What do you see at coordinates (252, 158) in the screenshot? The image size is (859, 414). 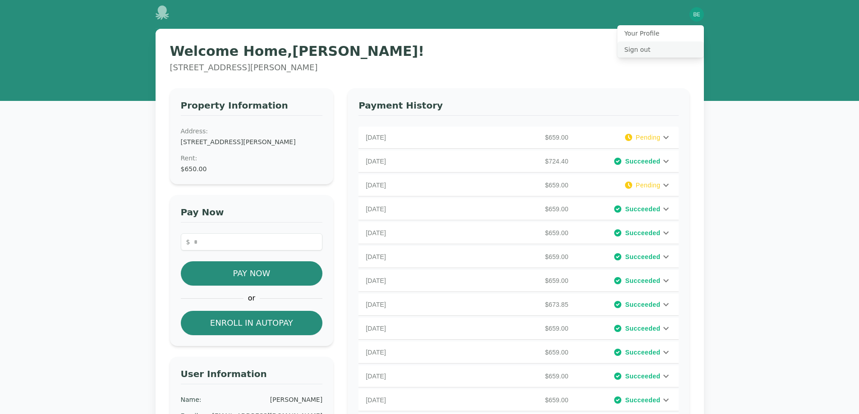 I see `dt: Rent :` at bounding box center [252, 158].